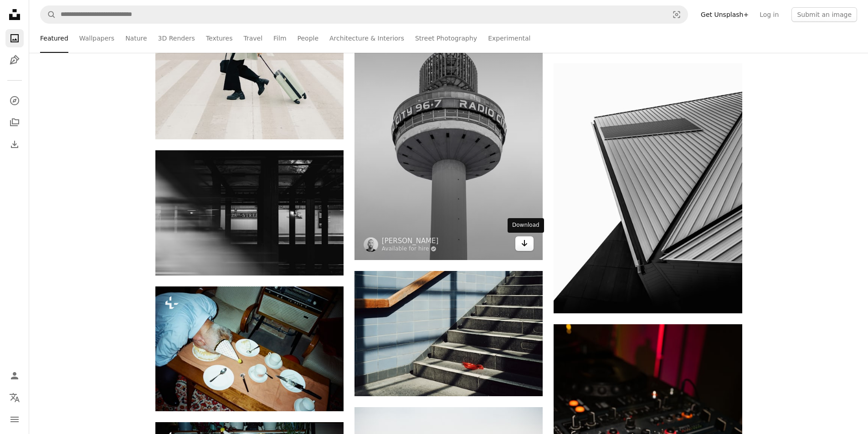 The image size is (868, 434). I want to click on div: Download, so click(526, 226).